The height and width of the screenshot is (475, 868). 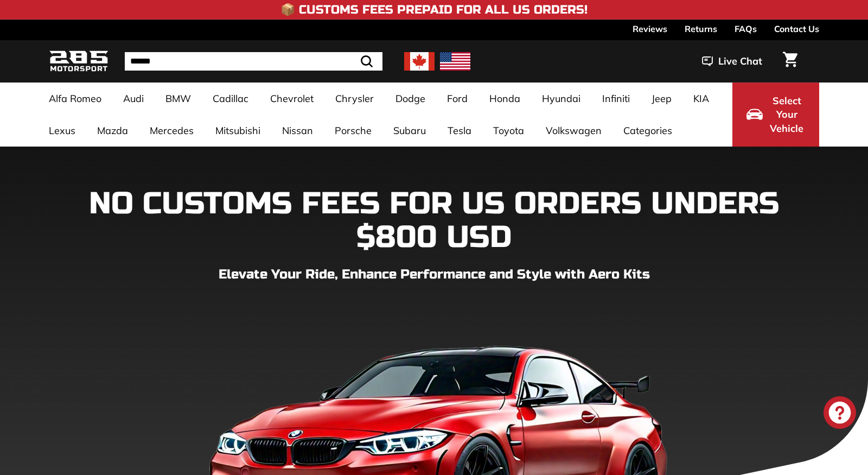 What do you see at coordinates (113, 130) in the screenshot?
I see `a: Mazda` at bounding box center [113, 130].